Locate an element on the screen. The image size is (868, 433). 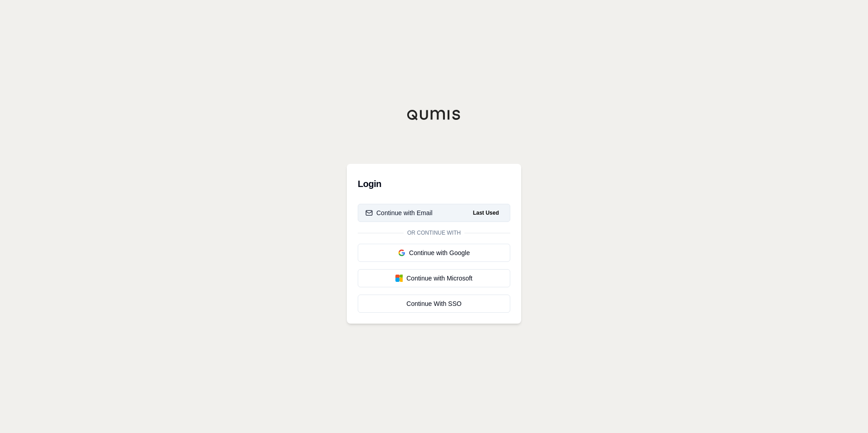
button: Continue with EmailLast Used is located at coordinates (434, 213).